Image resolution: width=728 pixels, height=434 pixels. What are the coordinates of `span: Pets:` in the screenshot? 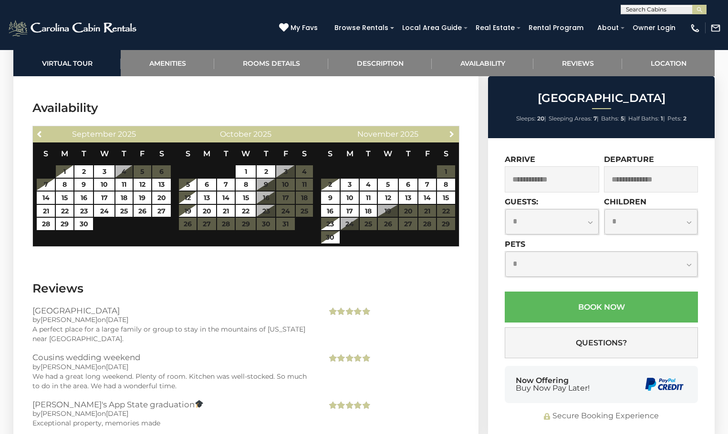 It's located at (674, 118).